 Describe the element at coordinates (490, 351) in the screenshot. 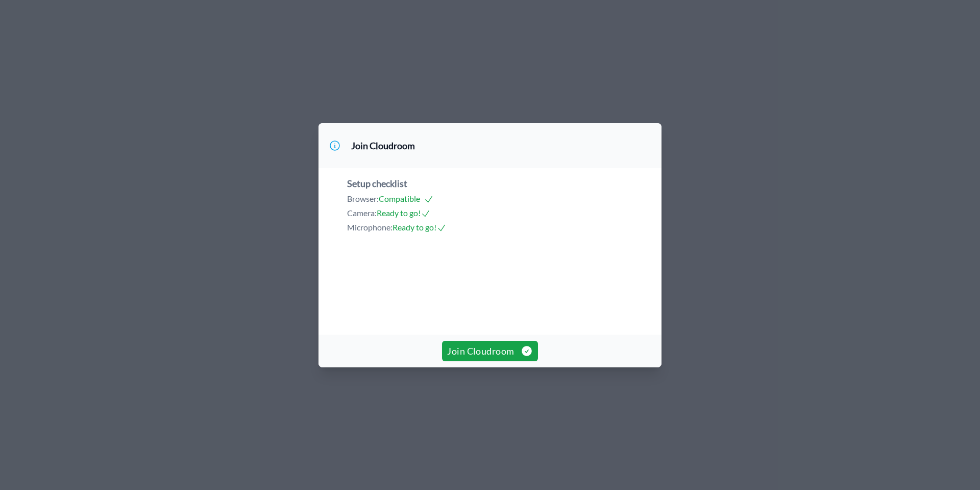

I see `button: Join Cloudroom` at that location.